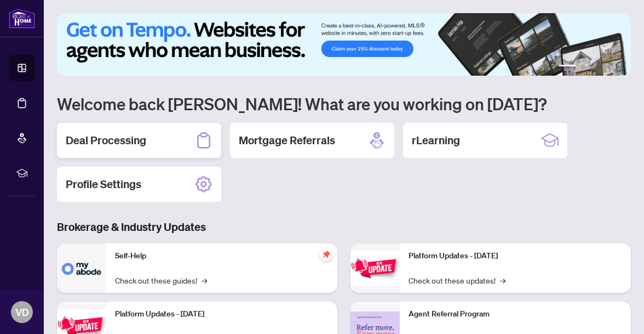 This screenshot has height=334, width=644. I want to click on button: 1, so click(567, 67).